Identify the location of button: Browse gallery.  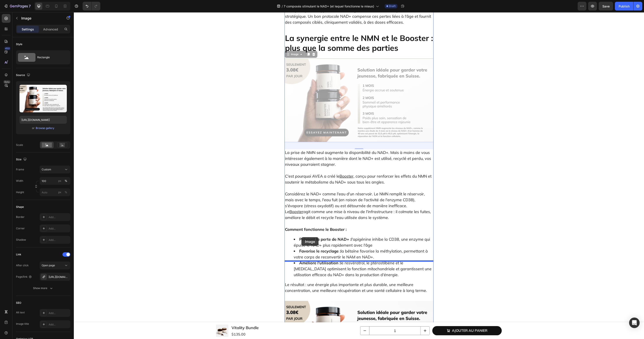
(45, 128).